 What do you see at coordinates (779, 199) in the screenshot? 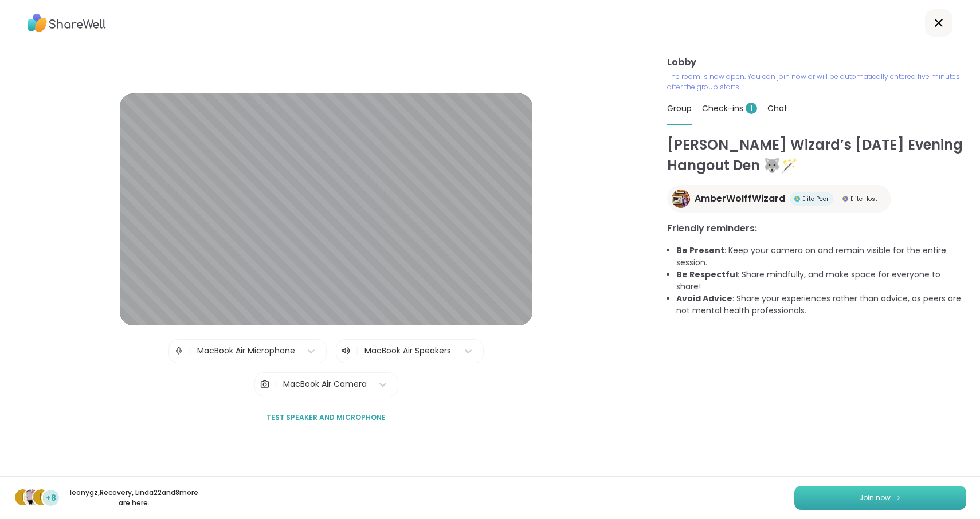
I see `a: AmberWolffWizardAmberWolffWizardElite PeerElite PeerElite HostElite Host` at bounding box center [779, 199].